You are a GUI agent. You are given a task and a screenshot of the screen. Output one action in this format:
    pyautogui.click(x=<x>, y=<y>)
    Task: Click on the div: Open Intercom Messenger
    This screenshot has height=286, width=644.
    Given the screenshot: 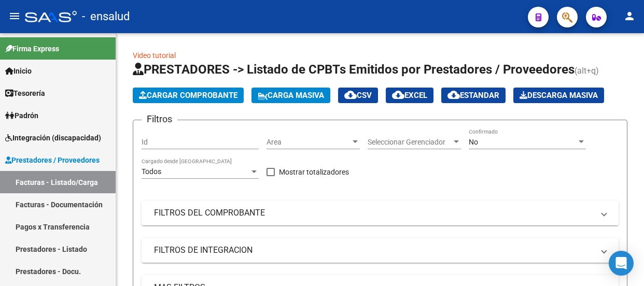 What is the action you would take?
    pyautogui.click(x=621, y=263)
    